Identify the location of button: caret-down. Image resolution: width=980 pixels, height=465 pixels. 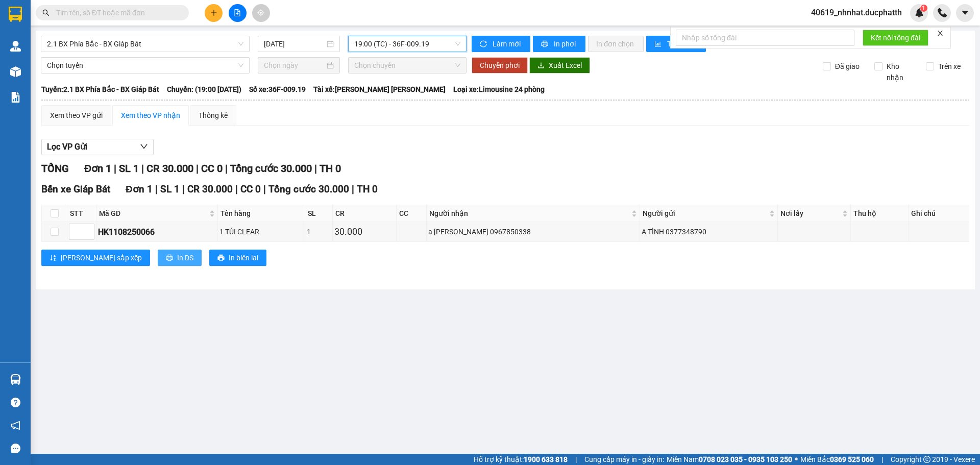
(964, 13).